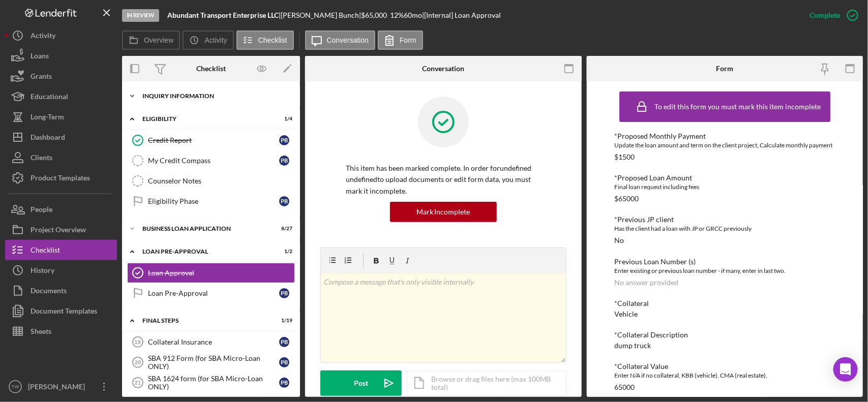 The image size is (868, 402). Describe the element at coordinates (724, 187) in the screenshot. I see `div: Final loan request including fees` at that location.